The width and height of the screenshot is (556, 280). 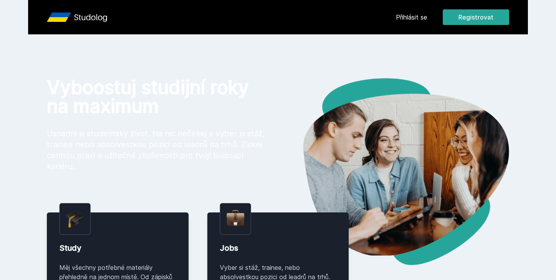 I want to click on h1: Vyboostuj studijní roky na maximum, so click(x=156, y=97).